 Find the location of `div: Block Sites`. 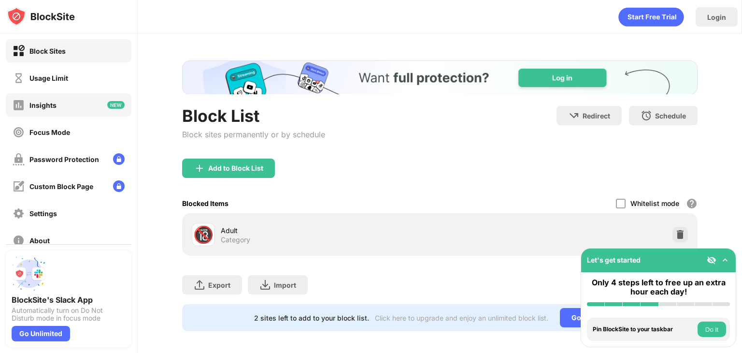

div: Block Sites is located at coordinates (47, 51).